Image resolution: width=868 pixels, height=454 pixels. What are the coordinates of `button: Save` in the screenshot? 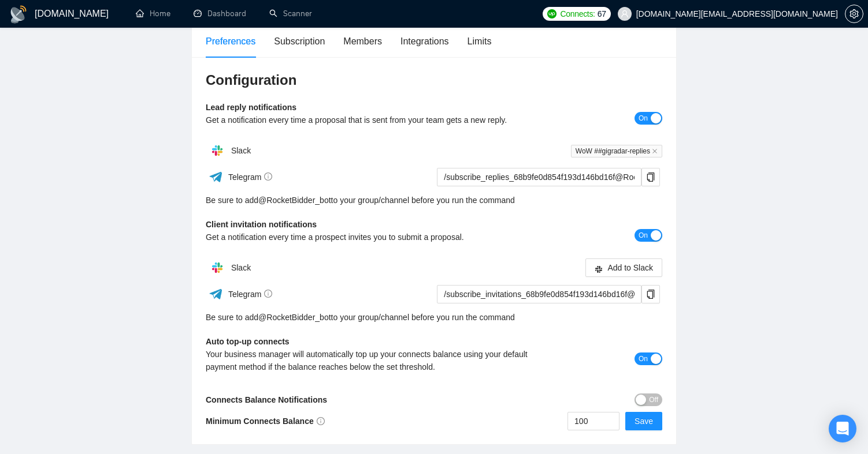 It's located at (643, 422).